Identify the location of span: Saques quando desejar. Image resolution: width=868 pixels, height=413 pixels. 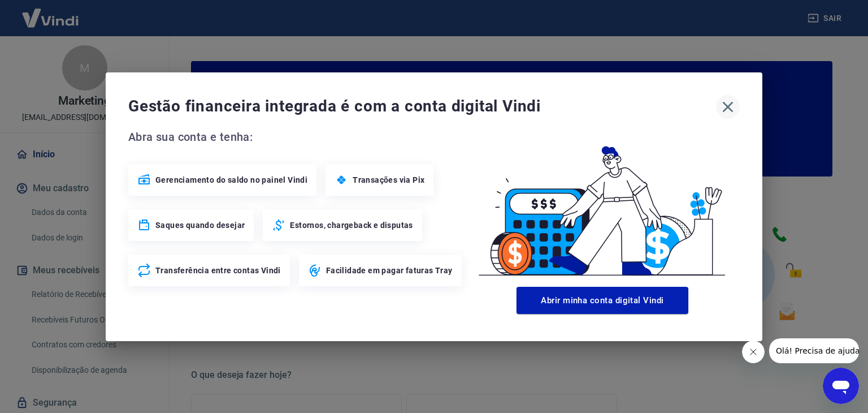
(200, 225).